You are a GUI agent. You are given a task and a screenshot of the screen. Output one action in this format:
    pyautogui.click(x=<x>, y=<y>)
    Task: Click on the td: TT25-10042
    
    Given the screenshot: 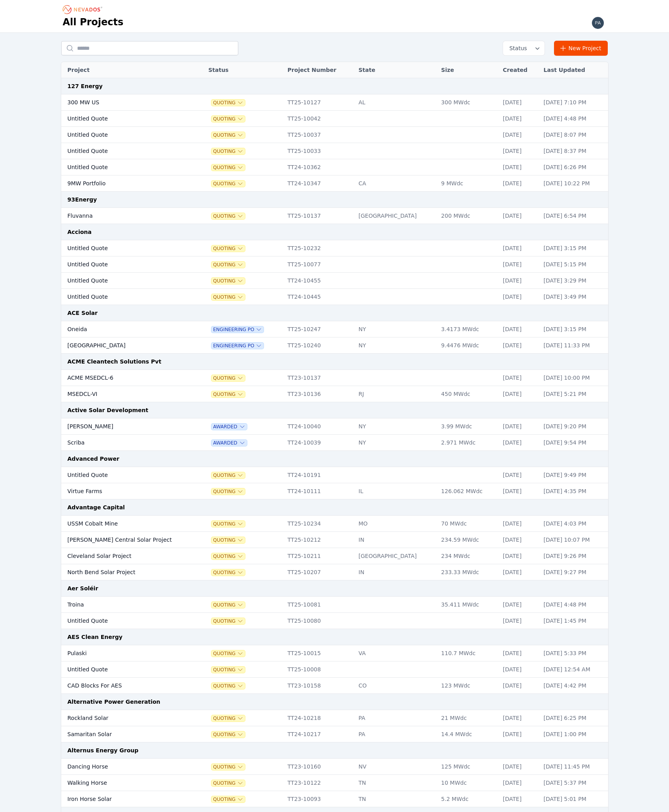 What is the action you would take?
    pyautogui.click(x=320, y=118)
    